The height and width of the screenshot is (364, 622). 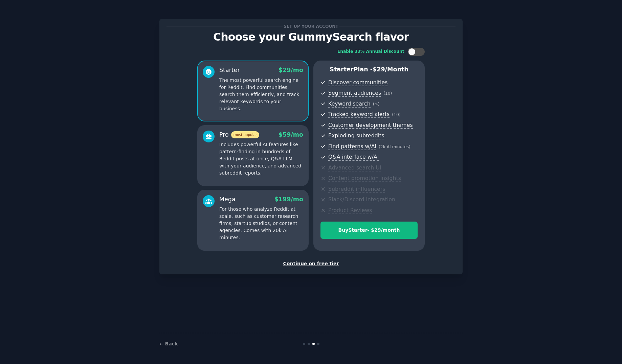 What do you see at coordinates (358, 82) in the screenshot?
I see `span: Discover communities` at bounding box center [358, 82].